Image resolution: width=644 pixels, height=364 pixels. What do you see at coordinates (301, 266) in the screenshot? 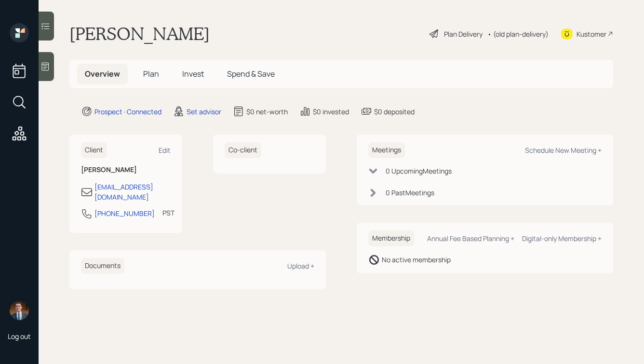
I see `div: Upload +` at bounding box center [301, 266].